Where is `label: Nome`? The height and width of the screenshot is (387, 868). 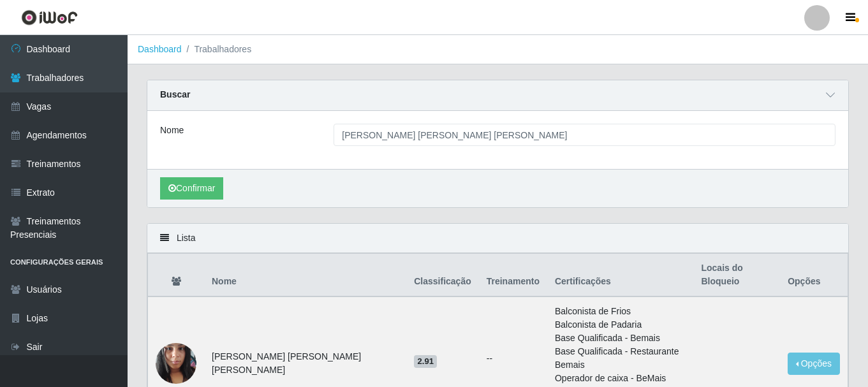
label: Nome is located at coordinates (172, 130).